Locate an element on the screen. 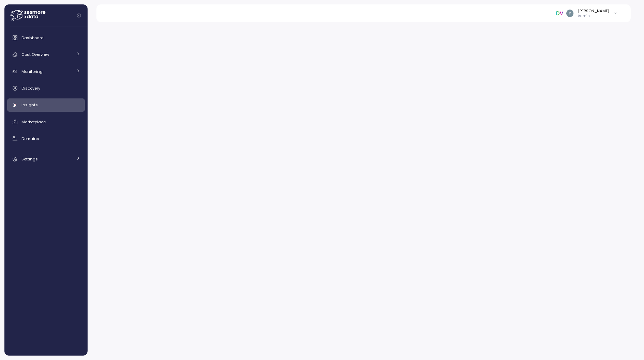 This screenshot has height=360, width=644. span: Monitoring is located at coordinates (32, 71).